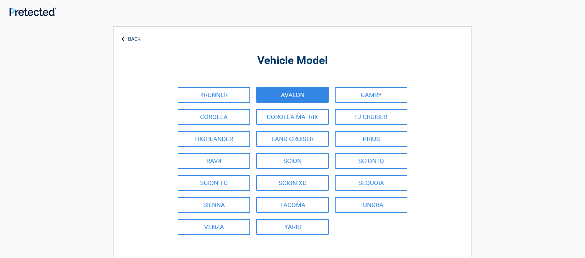 The height and width of the screenshot is (258, 585). I want to click on img: Main Logo, so click(33, 12).